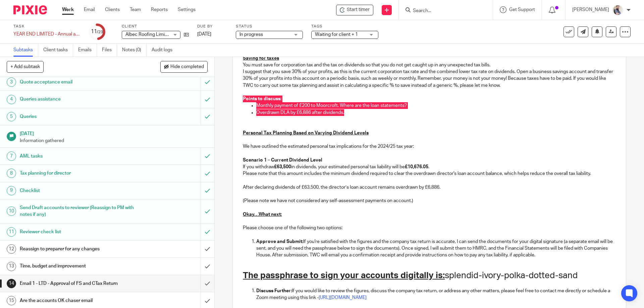  What do you see at coordinates (429, 78) in the screenshot?
I see `p: I suggest that you save 30% of your profits, as this is the current corporation tax rate and the ...` at bounding box center [429, 78].